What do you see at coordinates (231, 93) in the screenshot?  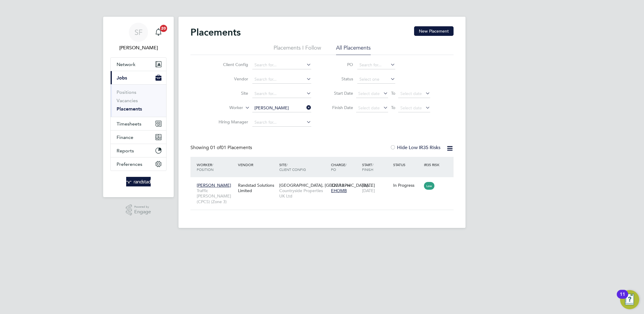 I see `label: Site` at bounding box center [231, 93].